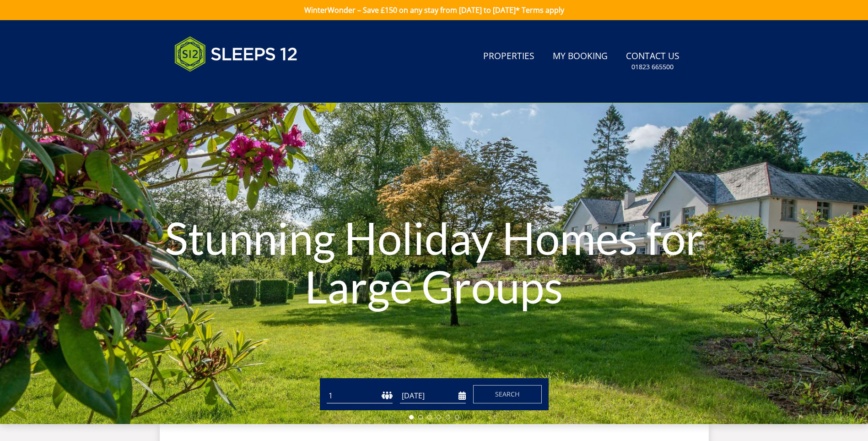 The image size is (868, 441). What do you see at coordinates (580, 56) in the screenshot?
I see `a: My Booking` at bounding box center [580, 56].